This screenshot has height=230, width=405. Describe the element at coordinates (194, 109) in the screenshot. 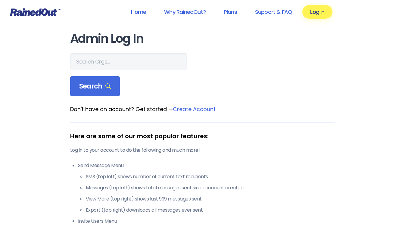

I see `a: Create Account` at that location.